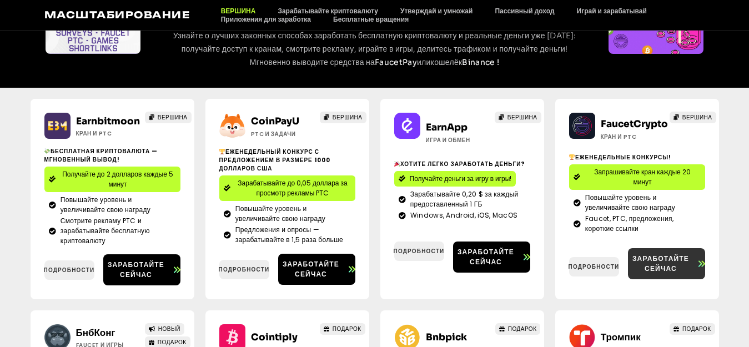 Image resolution: width=749 pixels, height=347 pixels. I want to click on font: Предложения и опросы — зарабатывайте в 1,5 раза больше, so click(289, 234).